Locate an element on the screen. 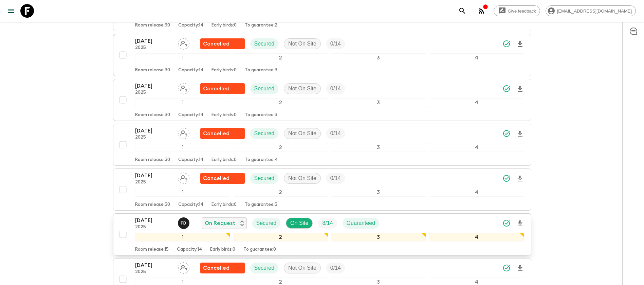  p: On Request is located at coordinates (220, 223).